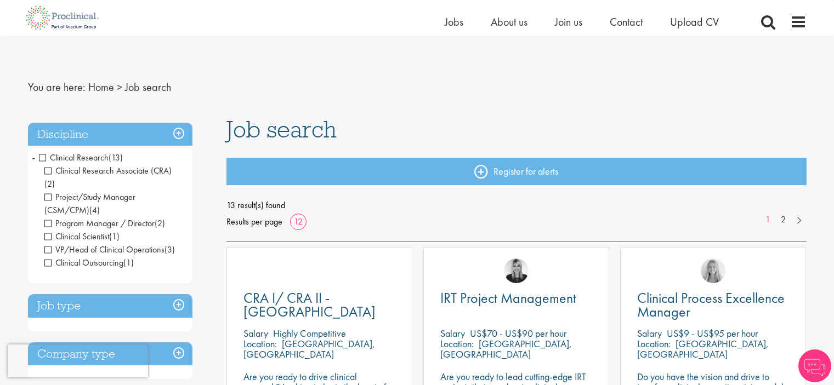 This screenshot has width=834, height=385. Describe the element at coordinates (814, 366) in the screenshot. I see `img: Chatbot` at that location.